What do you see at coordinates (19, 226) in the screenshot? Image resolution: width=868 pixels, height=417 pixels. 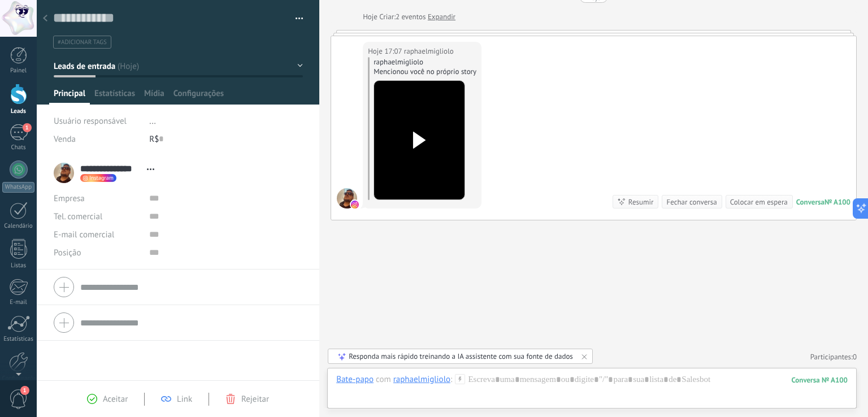 I see `div: Calendário` at bounding box center [19, 226].